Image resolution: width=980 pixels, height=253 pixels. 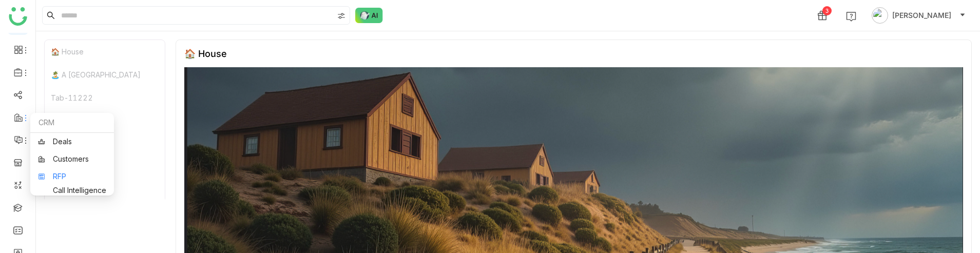 I want to click on a: Customers, so click(x=72, y=159).